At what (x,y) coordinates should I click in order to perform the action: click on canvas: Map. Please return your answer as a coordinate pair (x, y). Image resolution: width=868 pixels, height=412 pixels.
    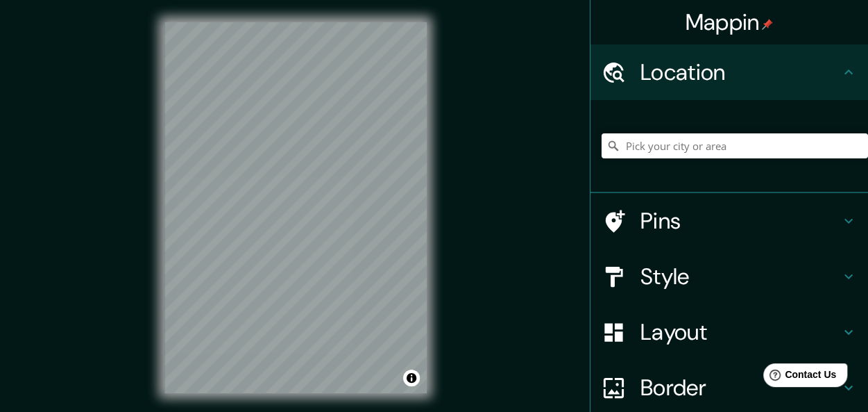
    Looking at the image, I should click on (296, 207).